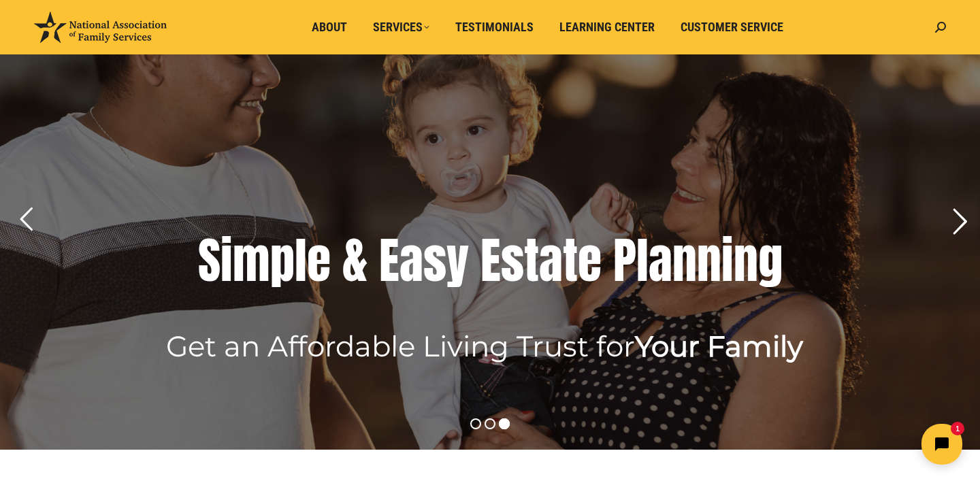  I want to click on span: Learning Center, so click(607, 27).